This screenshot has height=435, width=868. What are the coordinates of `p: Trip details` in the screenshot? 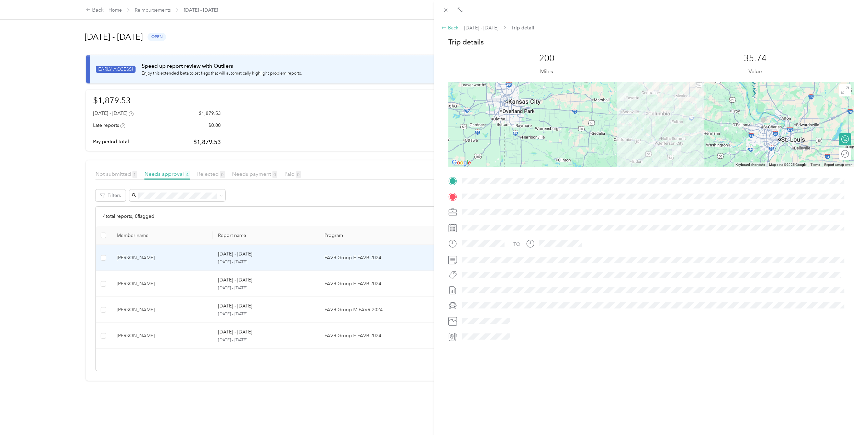 It's located at (466, 42).